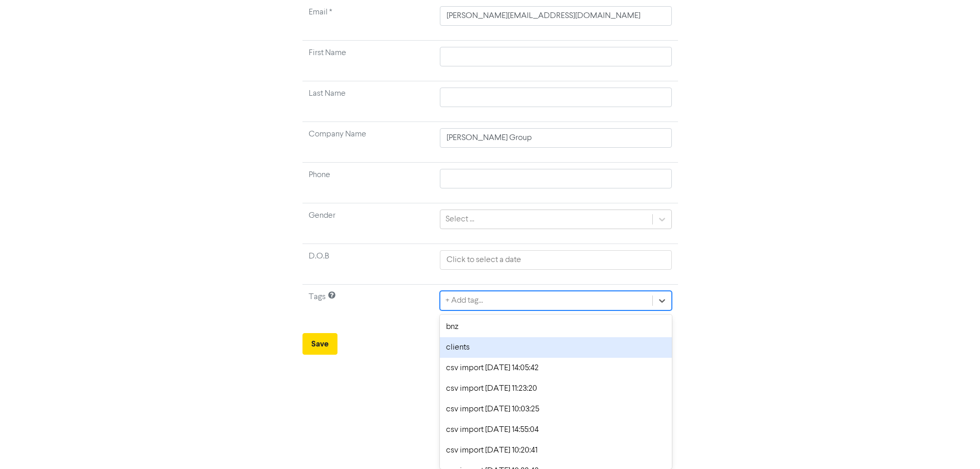 The image size is (980, 469). Describe the element at coordinates (556, 260) in the screenshot. I see `input: Click to select a date` at that location.